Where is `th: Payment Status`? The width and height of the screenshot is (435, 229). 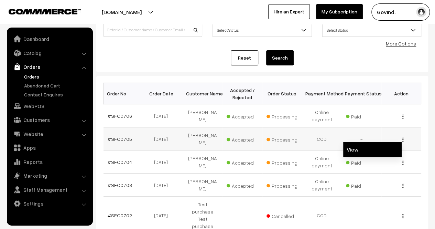
th: Payment Status is located at coordinates (362, 94).